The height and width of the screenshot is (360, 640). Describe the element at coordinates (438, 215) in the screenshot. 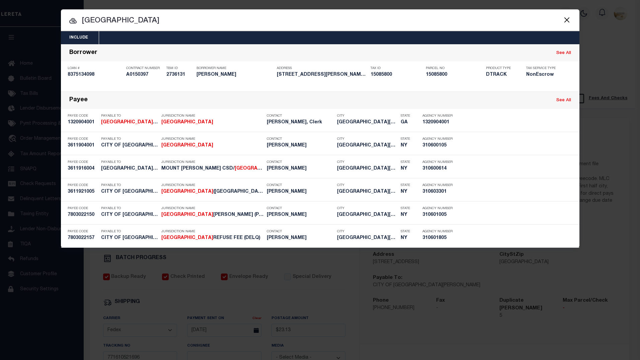

I see `h5: 310601005` at that location.